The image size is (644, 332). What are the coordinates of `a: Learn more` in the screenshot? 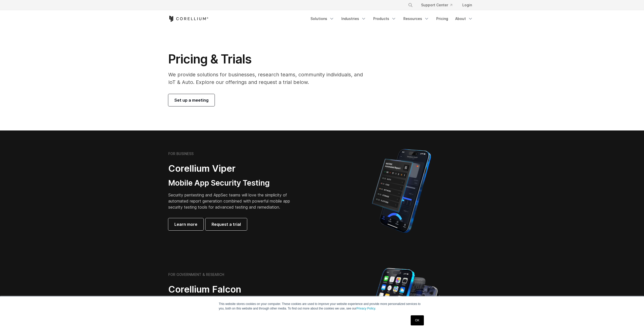 It's located at (186, 224).